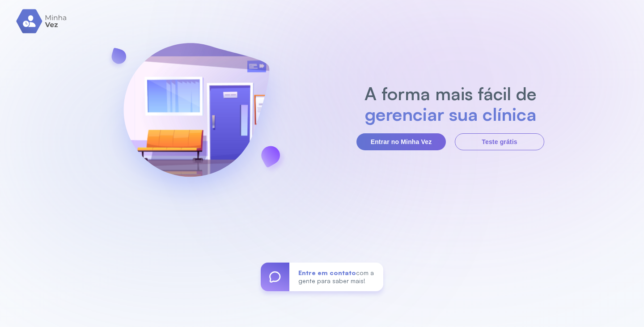 The image size is (644, 327). What do you see at coordinates (336, 276) in the screenshot?
I see `div: com a gente para saber mais!` at bounding box center [336, 276].